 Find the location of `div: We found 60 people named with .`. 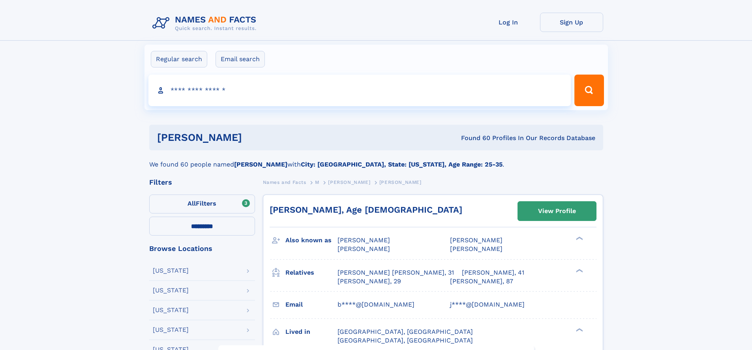

div: We found 60 people named with . is located at coordinates (376, 160).